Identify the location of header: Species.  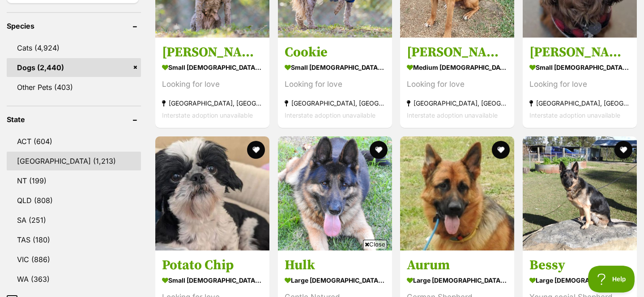
(74, 26).